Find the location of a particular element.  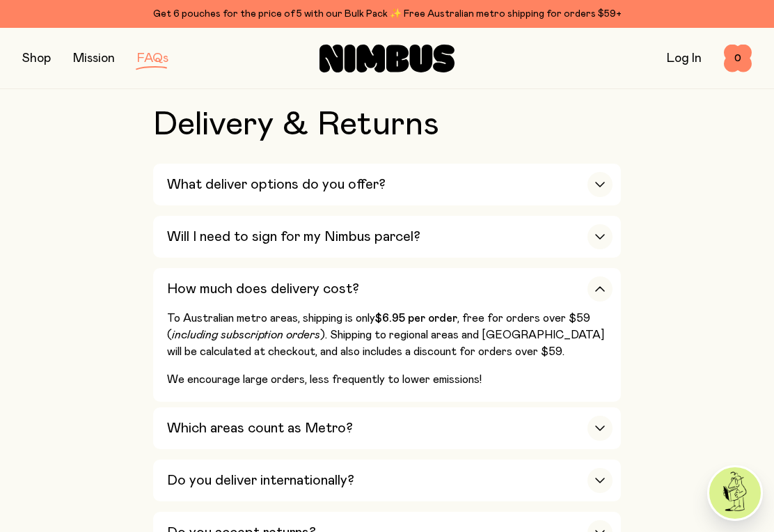

span: 0 is located at coordinates (738, 58).